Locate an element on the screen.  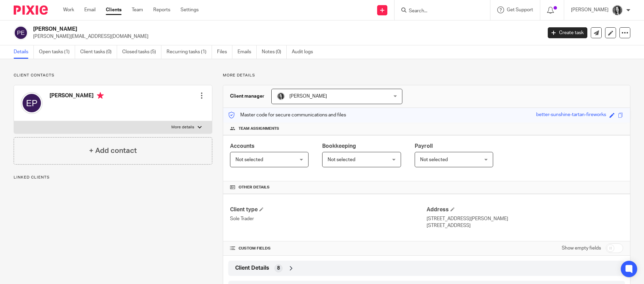
a: Email is located at coordinates (90, 10).